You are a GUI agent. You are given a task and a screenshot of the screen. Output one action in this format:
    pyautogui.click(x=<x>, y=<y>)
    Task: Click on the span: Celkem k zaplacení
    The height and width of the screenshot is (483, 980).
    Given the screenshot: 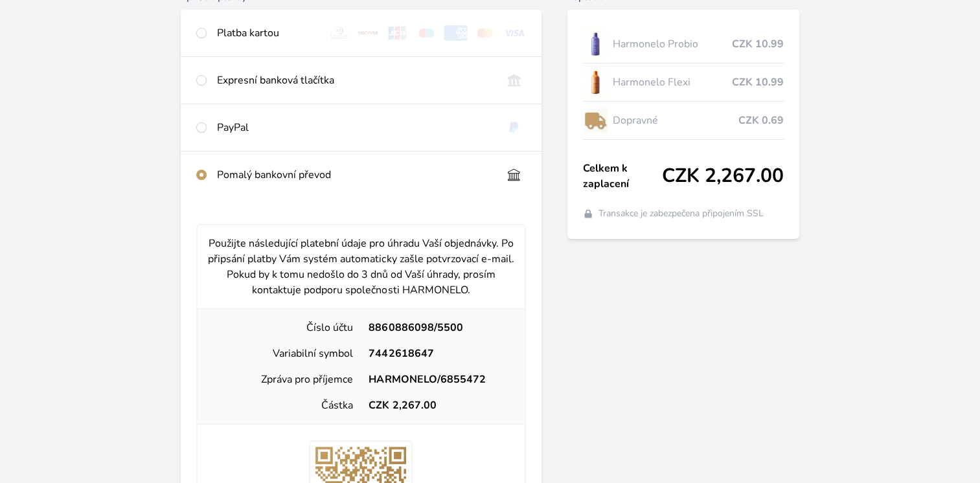 What is the action you would take?
    pyautogui.click(x=623, y=176)
    